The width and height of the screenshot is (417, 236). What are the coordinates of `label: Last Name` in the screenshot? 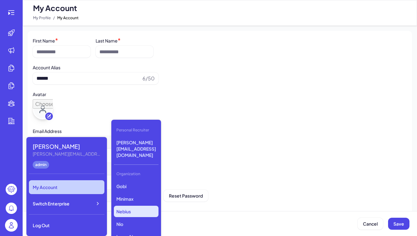 It's located at (107, 41).